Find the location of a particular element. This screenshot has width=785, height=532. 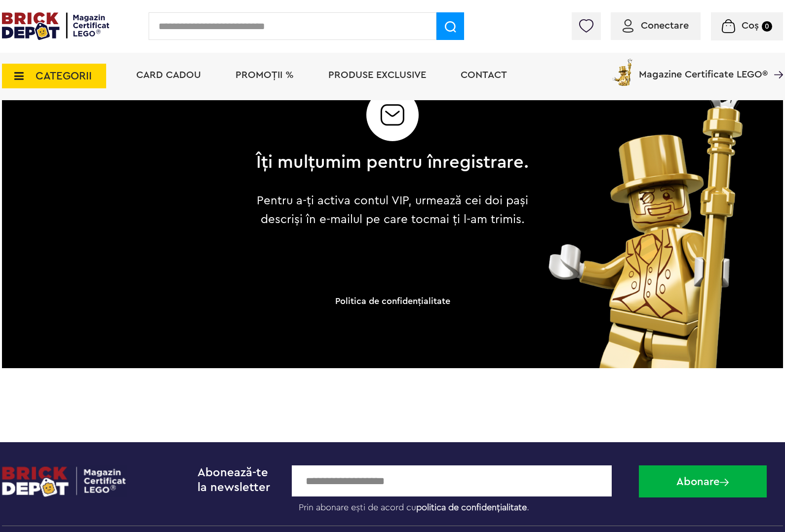

a: Contact is located at coordinates (484, 75).